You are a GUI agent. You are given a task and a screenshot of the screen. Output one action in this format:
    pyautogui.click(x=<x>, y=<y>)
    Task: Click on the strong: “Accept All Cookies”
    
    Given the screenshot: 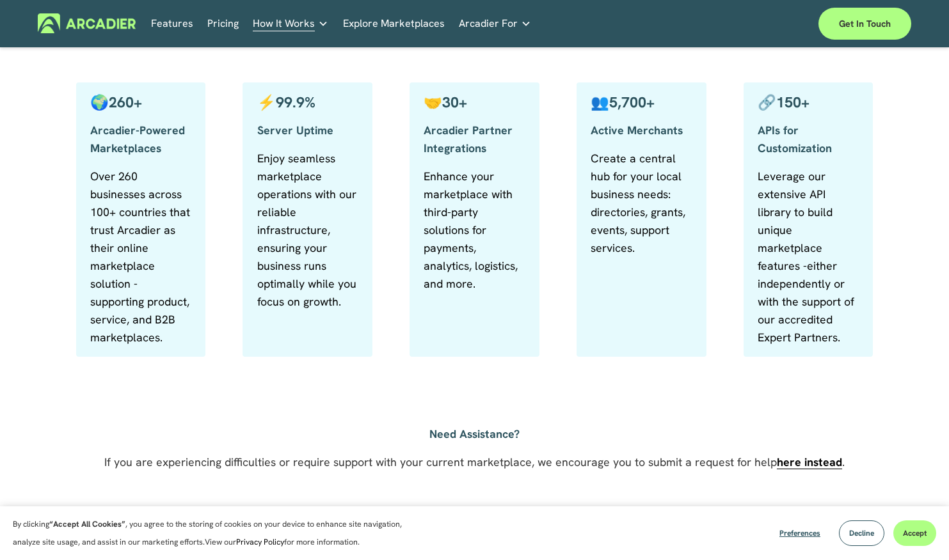 What is the action you would take?
    pyautogui.click(x=87, y=524)
    